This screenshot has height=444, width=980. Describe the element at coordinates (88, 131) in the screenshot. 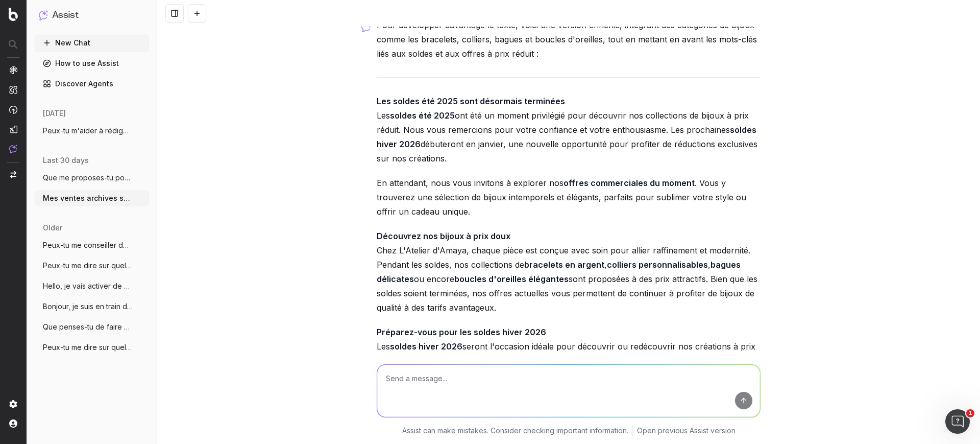

I see `span: Peux-tu m'aider à rédiger un article pou` at that location.